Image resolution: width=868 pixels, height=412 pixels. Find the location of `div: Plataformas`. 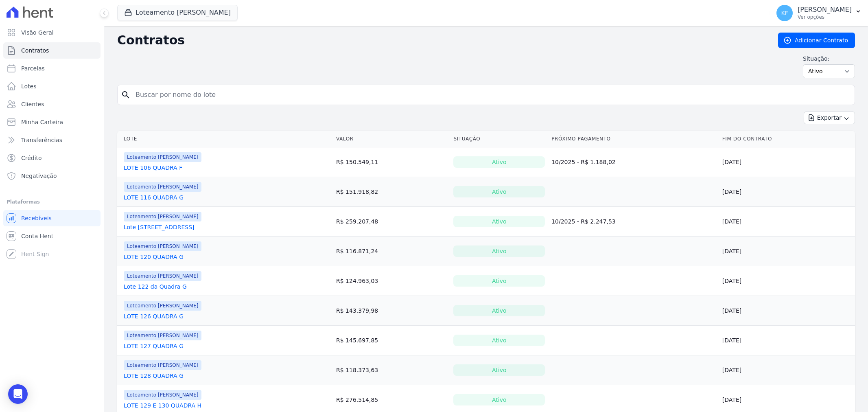

div: Plataformas is located at coordinates (52, 202).